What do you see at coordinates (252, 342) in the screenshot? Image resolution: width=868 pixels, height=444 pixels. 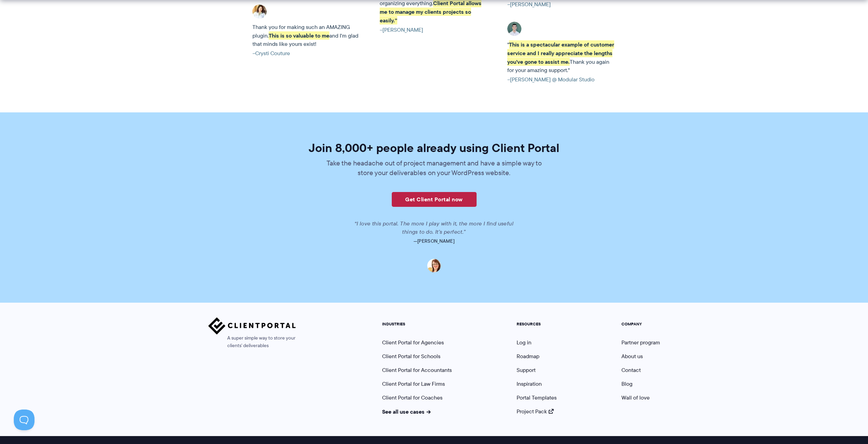 I see `span: A super simple way to store your clients' deliverables` at bounding box center [252, 342].